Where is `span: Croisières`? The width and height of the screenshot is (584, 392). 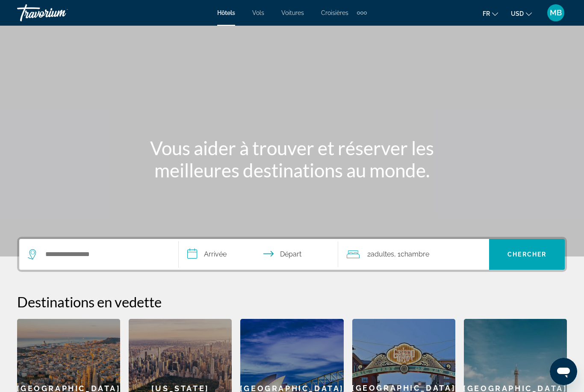 span: Croisières is located at coordinates (335, 13).